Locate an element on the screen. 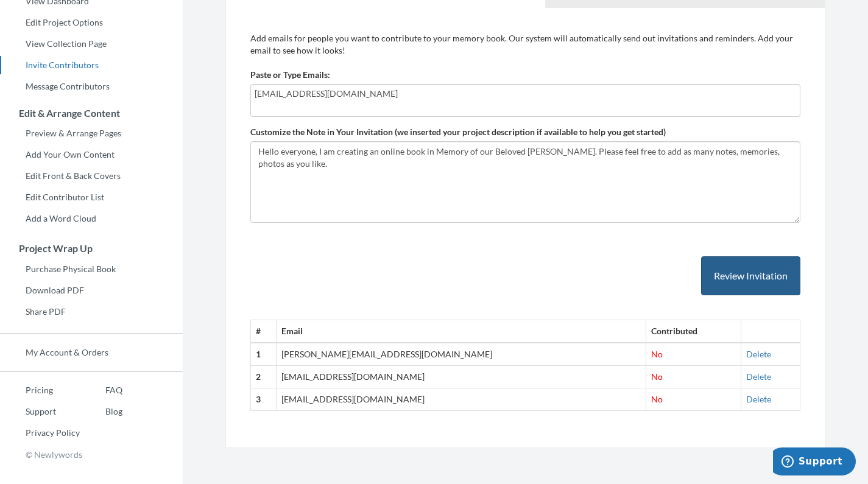  a: FAQ is located at coordinates (101, 391).